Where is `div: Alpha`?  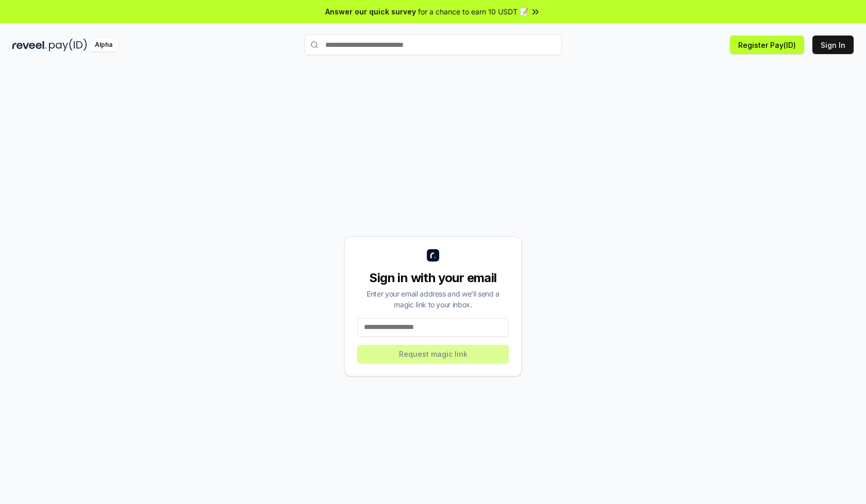
div: Alpha is located at coordinates (103, 45).